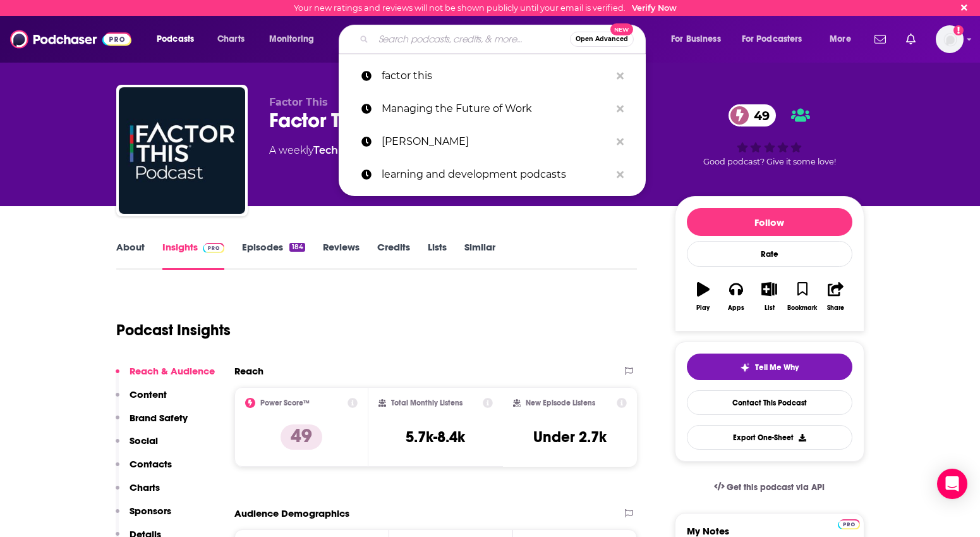 This screenshot has width=980, height=537. I want to click on div: List, so click(769, 308).